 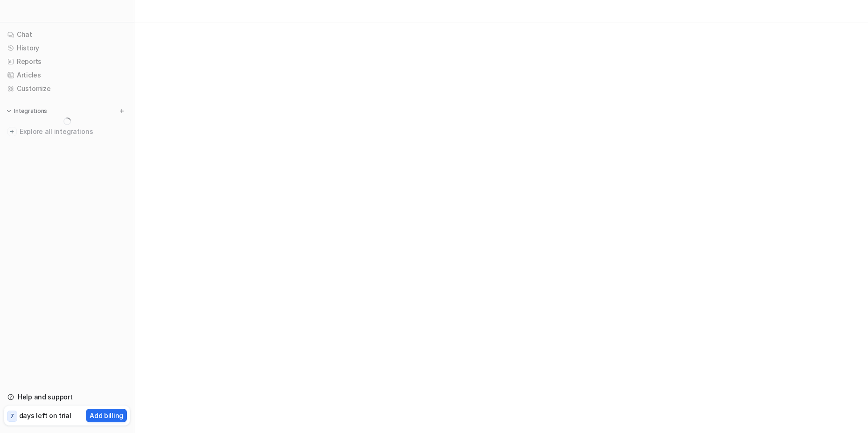 I want to click on a: Reports, so click(x=67, y=62).